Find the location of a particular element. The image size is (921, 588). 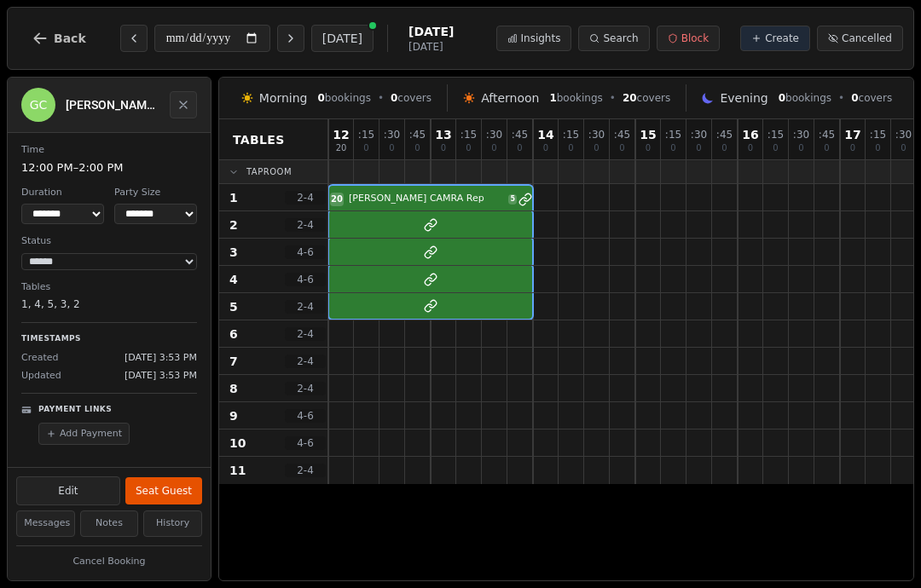

button: Messages is located at coordinates (45, 523).